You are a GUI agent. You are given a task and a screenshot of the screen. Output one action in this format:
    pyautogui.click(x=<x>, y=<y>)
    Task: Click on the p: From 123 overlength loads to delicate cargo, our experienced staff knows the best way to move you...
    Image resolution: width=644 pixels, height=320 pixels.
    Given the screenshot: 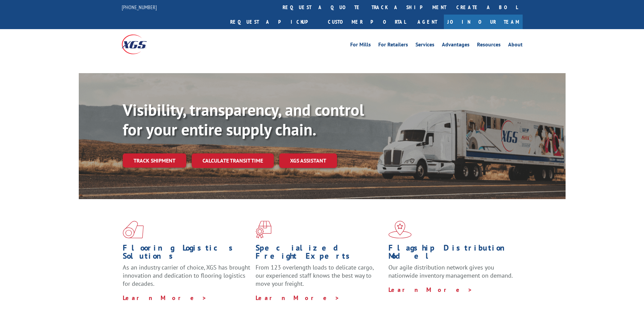 What is the action you would take?
    pyautogui.click(x=320, y=278)
    